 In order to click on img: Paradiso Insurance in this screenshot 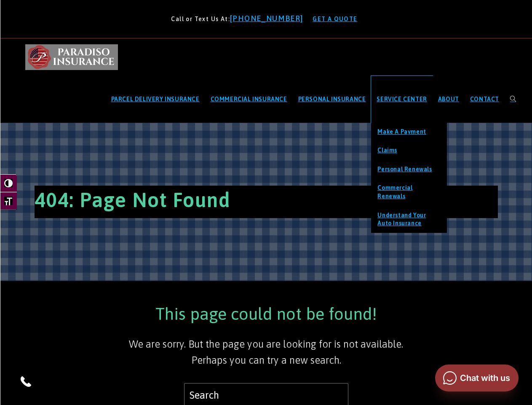, I will do `click(71, 57)`.